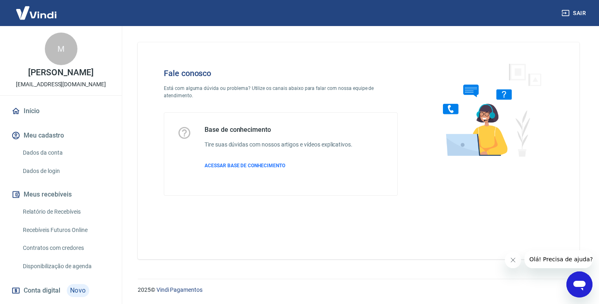 This screenshot has width=599, height=304. Describe the element at coordinates (61, 195) in the screenshot. I see `button: Meus recebíveis` at that location.